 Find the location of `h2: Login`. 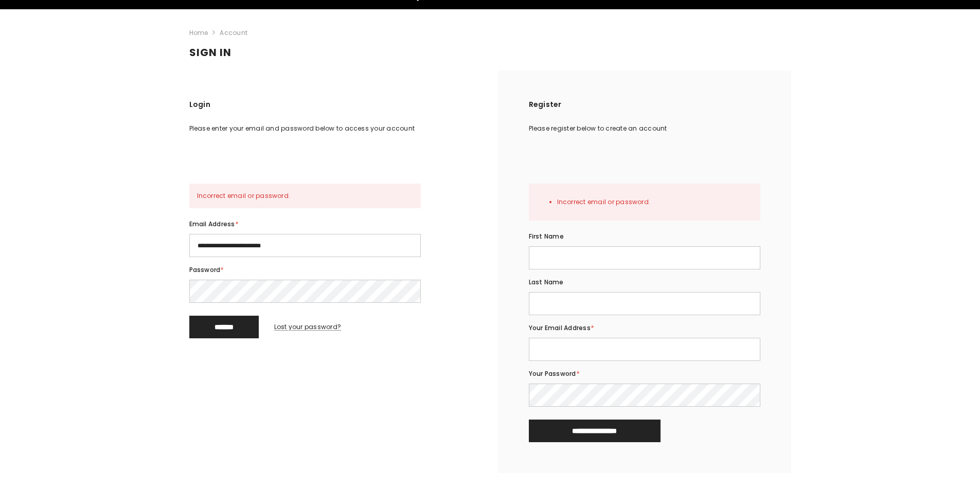

h2: Login is located at coordinates (328, 108).